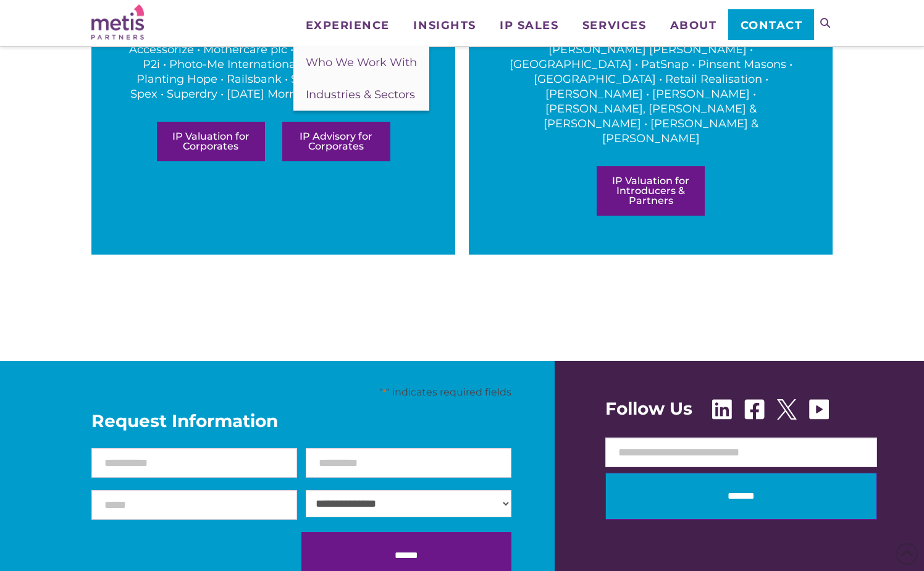 This screenshot has width=924, height=571. Describe the element at coordinates (754, 409) in the screenshot. I see `img: Facebook` at that location.